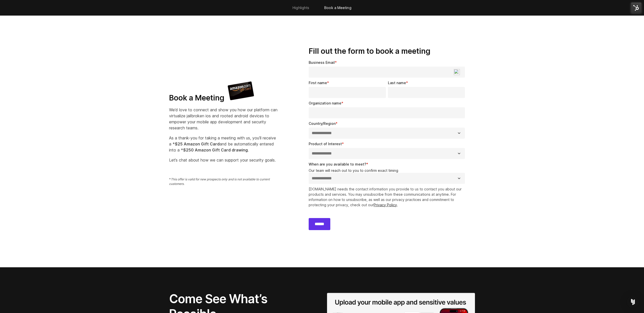 The image size is (644, 313). What do you see at coordinates (457, 72) in the screenshot?
I see `img: npw-badge-icon-locked.svg` at bounding box center [457, 72].